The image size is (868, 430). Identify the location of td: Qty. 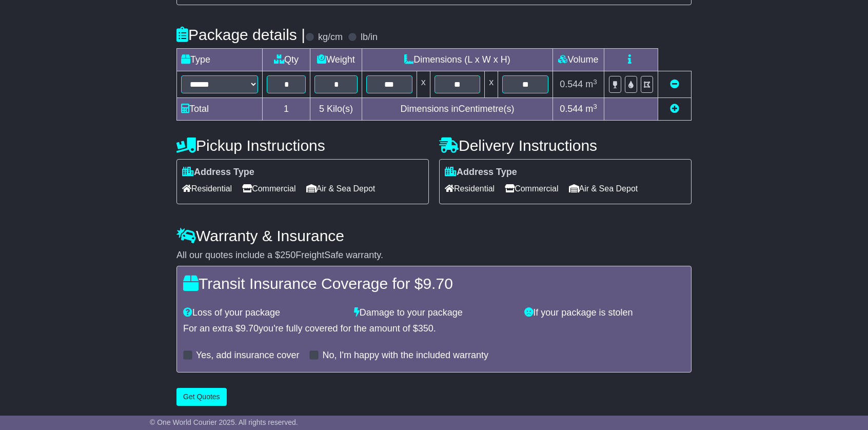
(286, 60).